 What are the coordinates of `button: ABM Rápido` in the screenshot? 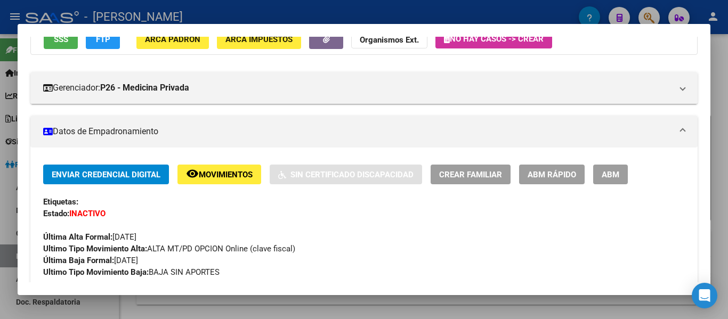 It's located at (551, 174).